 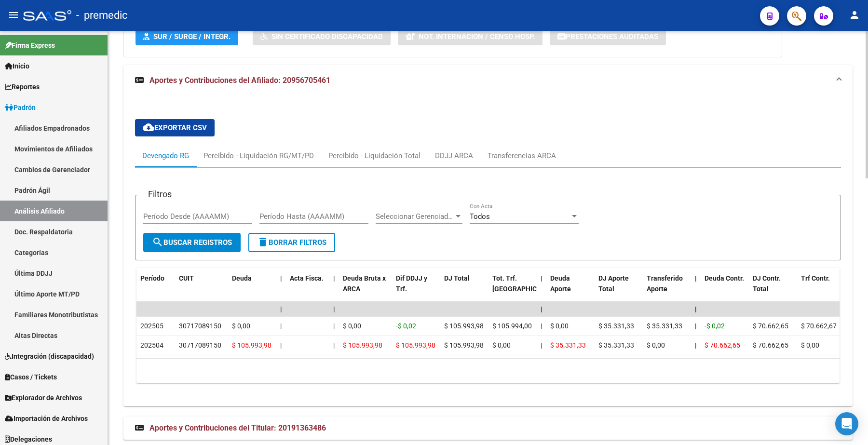 I want to click on datatable-header-cell: DJ Total, so click(x=465, y=290).